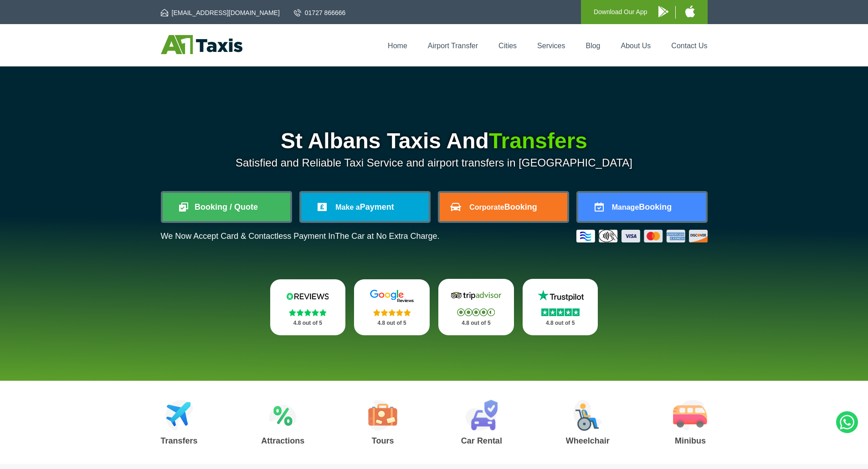 Image resolution: width=868 pixels, height=469 pixels. I want to click on img: A1 Taxis St Albans LTD, so click(201, 44).